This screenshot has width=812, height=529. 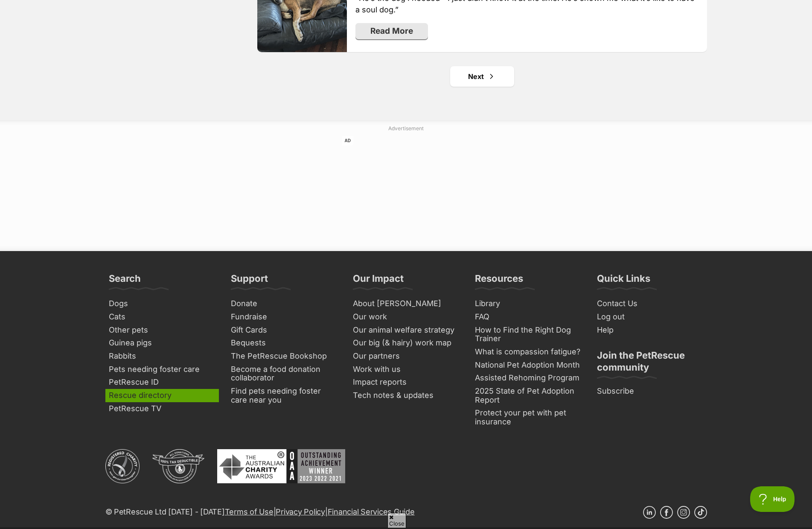 What do you see at coordinates (406, 343) in the screenshot?
I see `a: Our big (& hairy) work map` at bounding box center [406, 343].